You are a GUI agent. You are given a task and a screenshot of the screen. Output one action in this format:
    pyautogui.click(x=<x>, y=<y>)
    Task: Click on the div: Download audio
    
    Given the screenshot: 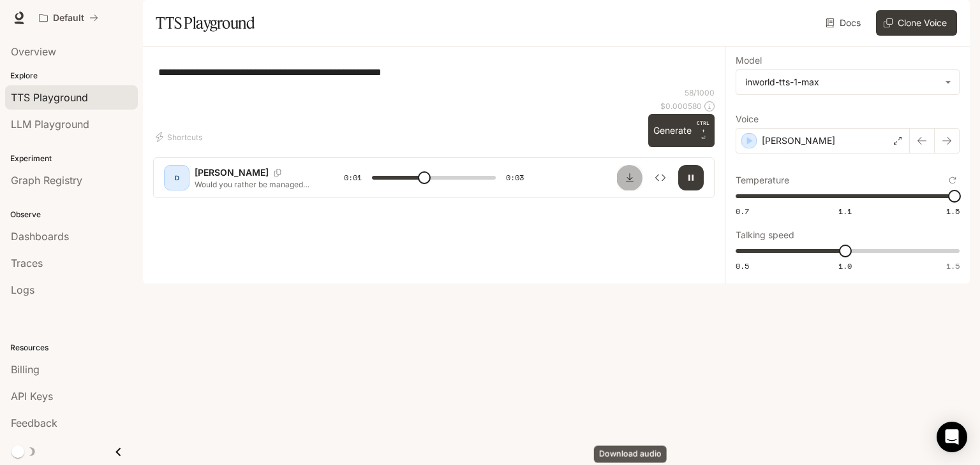 What is the action you would take?
    pyautogui.click(x=630, y=455)
    